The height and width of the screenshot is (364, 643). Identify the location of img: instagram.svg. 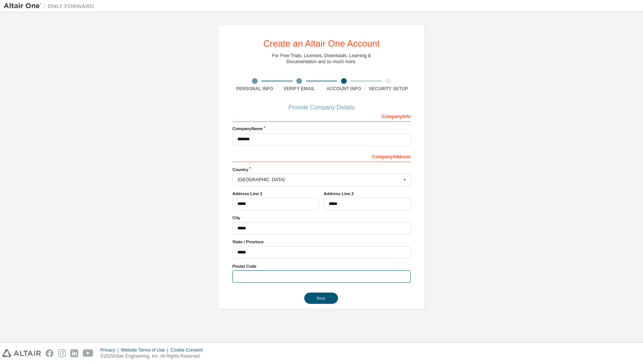
(61, 353).